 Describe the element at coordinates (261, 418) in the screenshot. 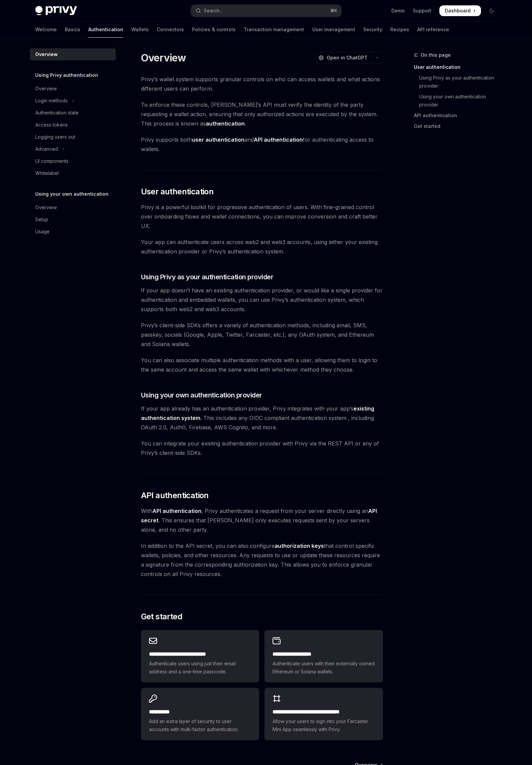

I see `span: If your app already has an authentication provider, Privy integrates with your app’s . This inclu...` at that location.